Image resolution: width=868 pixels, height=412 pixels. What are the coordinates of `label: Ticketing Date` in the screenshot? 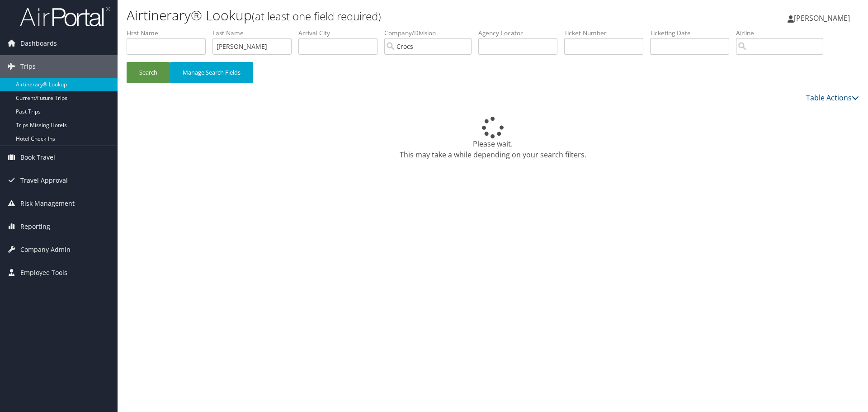 It's located at (693, 33).